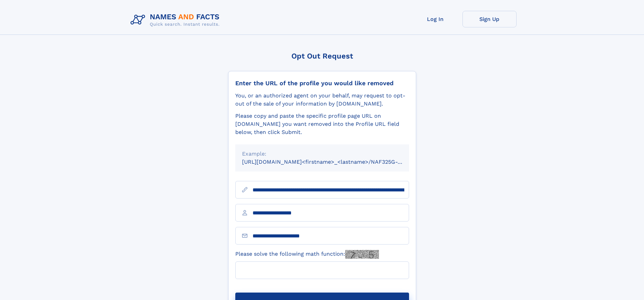 This screenshot has height=300, width=644. I want to click on label: Please solve the following math function:, so click(307, 254).